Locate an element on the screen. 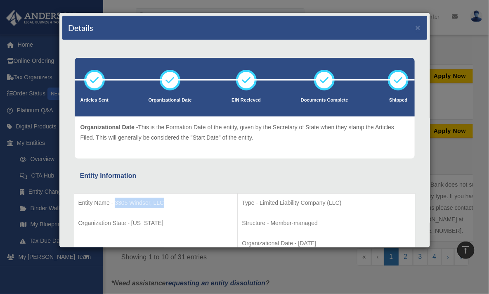 The image size is (489, 294). p: Shipped is located at coordinates (398, 100).